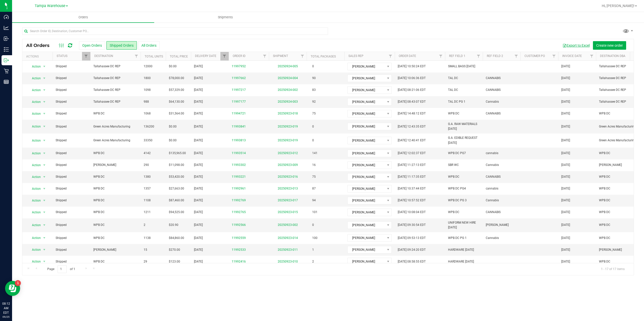  What do you see at coordinates (314, 102) in the screenshot?
I see `span: 92` at bounding box center [314, 102].